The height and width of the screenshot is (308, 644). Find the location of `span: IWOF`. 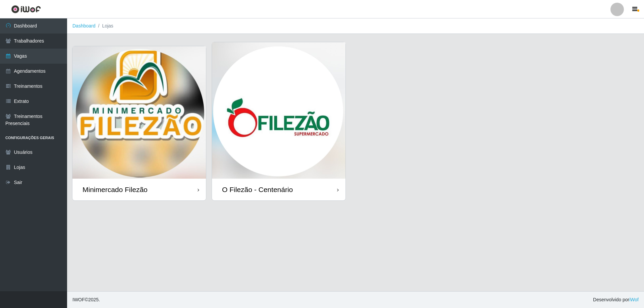

span: IWOF is located at coordinates (78, 299).